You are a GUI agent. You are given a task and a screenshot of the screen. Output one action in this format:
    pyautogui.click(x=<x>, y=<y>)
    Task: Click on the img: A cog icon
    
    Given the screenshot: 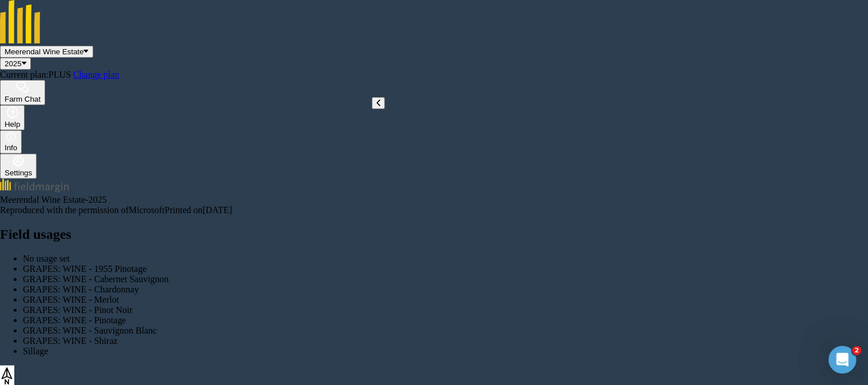 What is the action you would take?
    pyautogui.click(x=18, y=161)
    